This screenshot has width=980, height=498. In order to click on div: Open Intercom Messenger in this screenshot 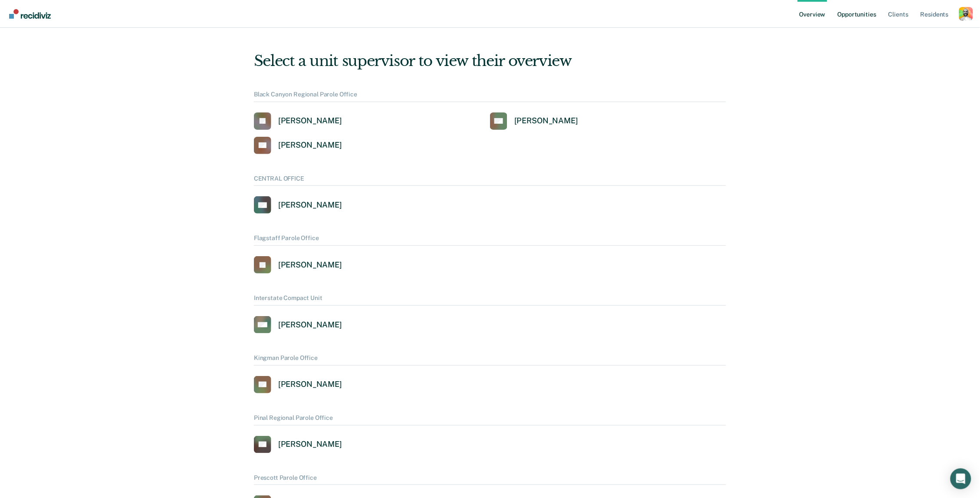, I will do `click(961, 479)`.